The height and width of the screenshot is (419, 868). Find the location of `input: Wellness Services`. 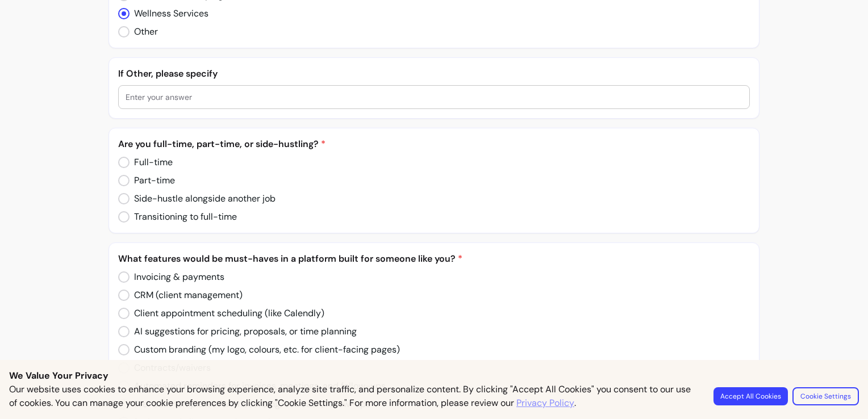

input: Wellness Services is located at coordinates (168, 13).